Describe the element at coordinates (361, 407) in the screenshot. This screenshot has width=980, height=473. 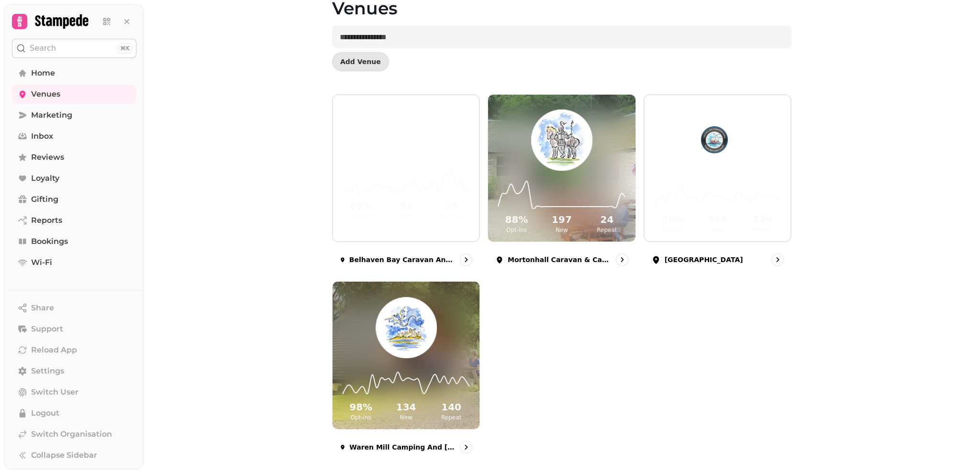
I see `h2: 98 %` at that location.